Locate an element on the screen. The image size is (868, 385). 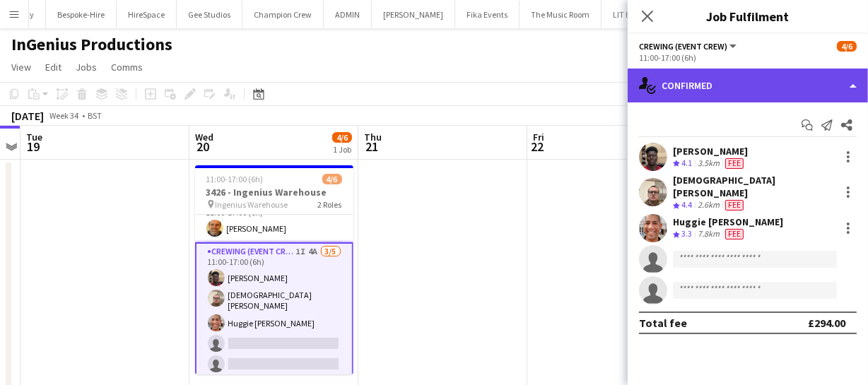
span: 22 is located at coordinates (537, 146).